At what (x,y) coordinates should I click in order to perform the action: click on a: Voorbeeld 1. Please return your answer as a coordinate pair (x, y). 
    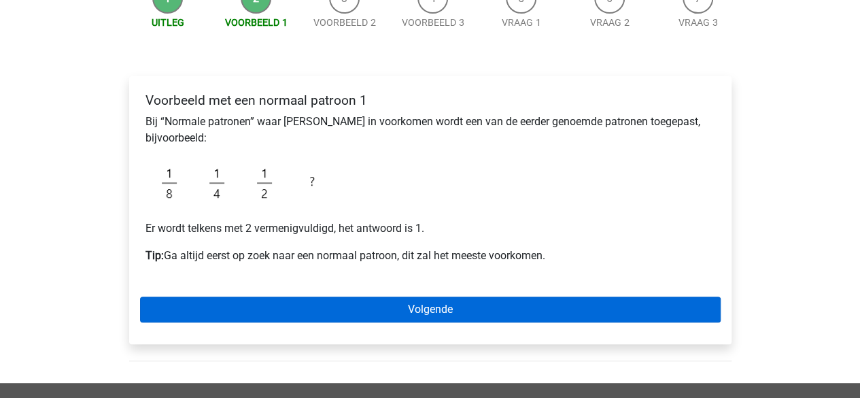
    Looking at the image, I should click on (256, 22).